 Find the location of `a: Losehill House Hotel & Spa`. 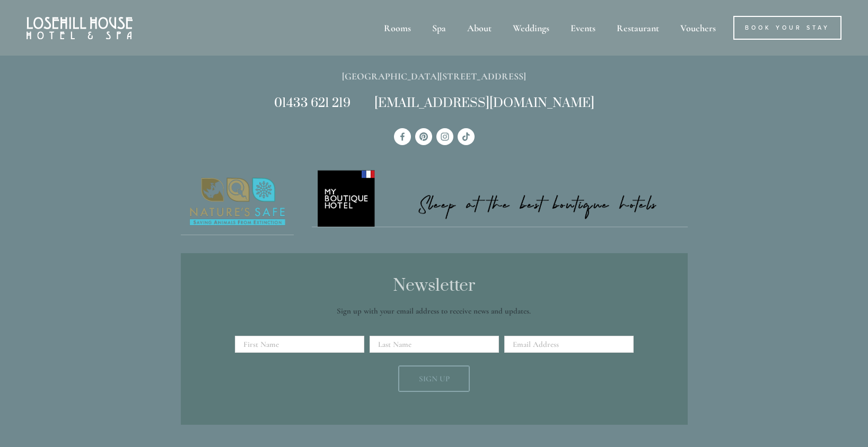

a: Losehill House Hotel & Spa is located at coordinates (402, 137).